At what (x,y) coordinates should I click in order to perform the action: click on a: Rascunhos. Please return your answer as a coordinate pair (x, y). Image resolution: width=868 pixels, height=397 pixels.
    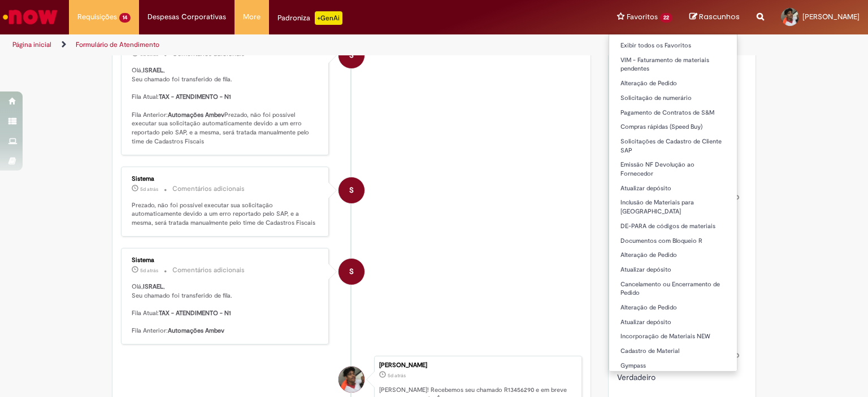
    Looking at the image, I should click on (714, 17).